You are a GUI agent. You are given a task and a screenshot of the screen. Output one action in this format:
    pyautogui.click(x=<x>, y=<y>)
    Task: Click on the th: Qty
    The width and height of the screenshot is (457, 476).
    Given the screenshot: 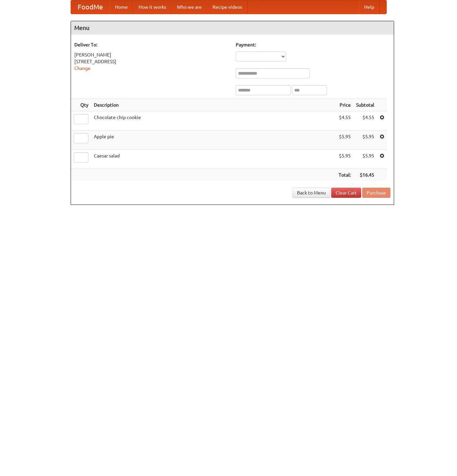 What is the action you would take?
    pyautogui.click(x=81, y=105)
    